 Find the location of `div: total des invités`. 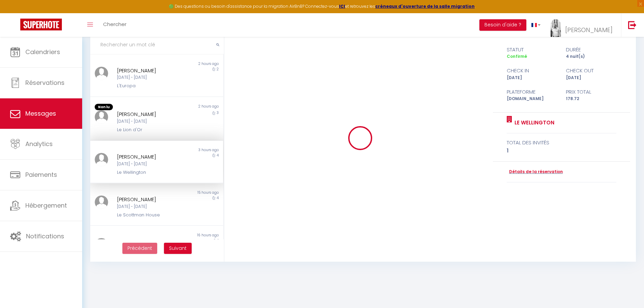

div: total des invités is located at coordinates (562, 143).